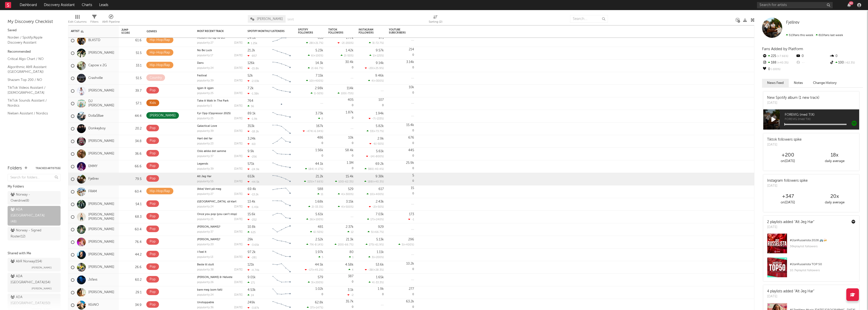 This screenshot has height=310, width=868. Describe the element at coordinates (822, 246) in the screenshot. I see `div: 36k playlist followers` at that location.